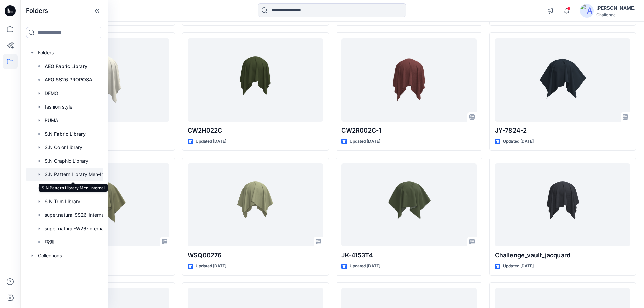  What do you see at coordinates (70, 80) in the screenshot?
I see `p: AEO SS26 PROPOSAL` at bounding box center [70, 80].